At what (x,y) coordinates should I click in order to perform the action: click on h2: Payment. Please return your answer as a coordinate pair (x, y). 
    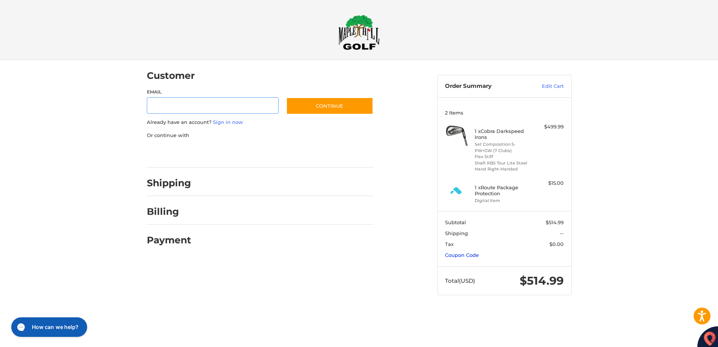
    Looking at the image, I should click on (169, 240).